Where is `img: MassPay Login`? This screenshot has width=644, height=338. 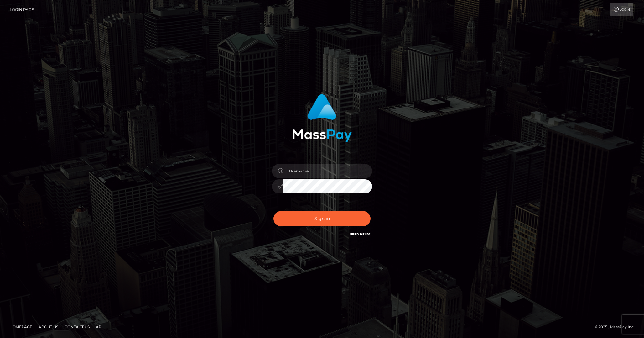 img: MassPay Login is located at coordinates (322, 118).